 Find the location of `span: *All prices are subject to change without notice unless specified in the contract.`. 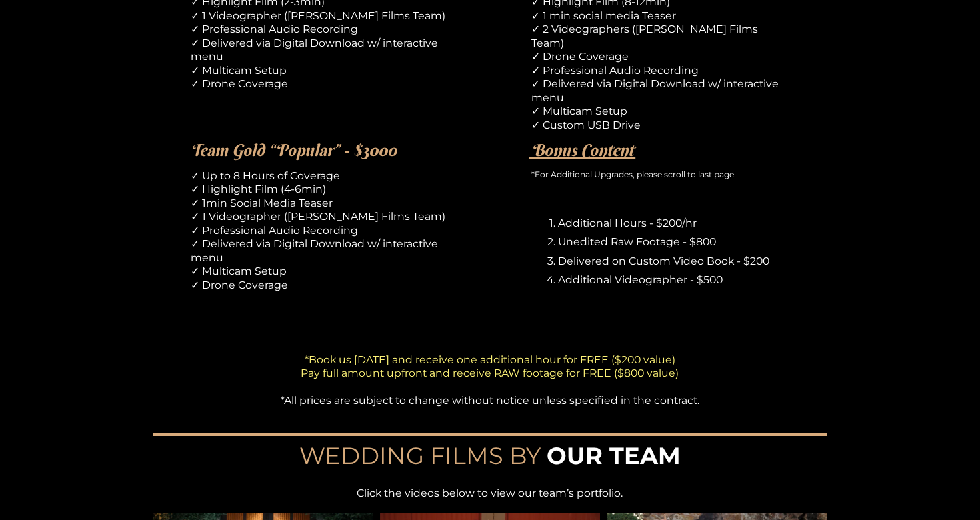

span: *All prices are subject to change without notice unless specified in the contract. is located at coordinates (490, 400).